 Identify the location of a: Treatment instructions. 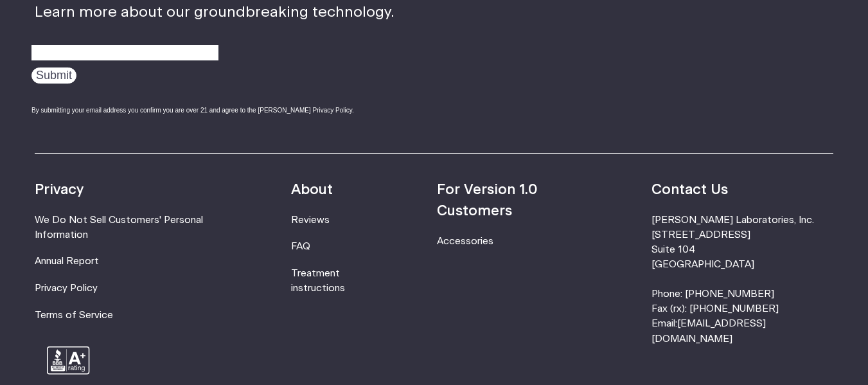
(318, 281).